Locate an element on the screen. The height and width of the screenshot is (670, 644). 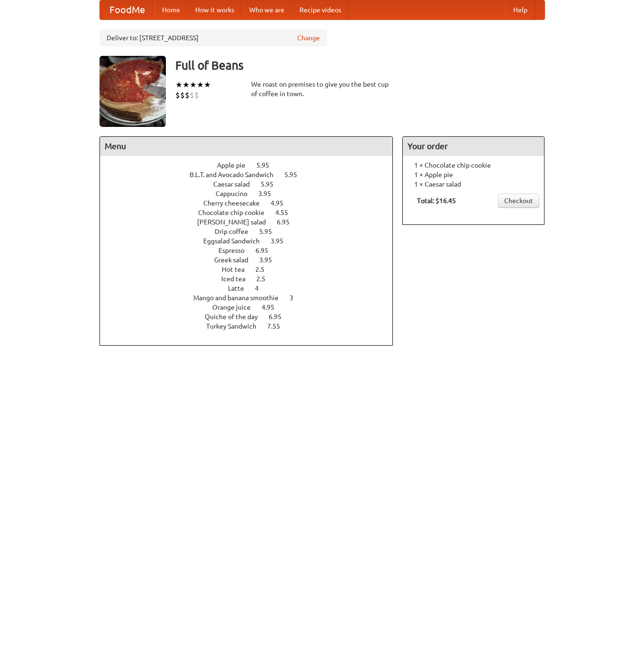
a: Espresso 6.95 is located at coordinates (252, 251).